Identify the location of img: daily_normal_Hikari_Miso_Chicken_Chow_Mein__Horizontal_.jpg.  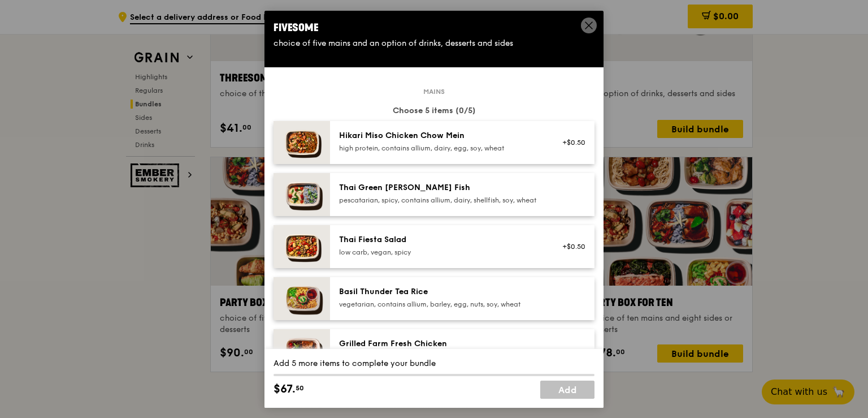
(302, 142).